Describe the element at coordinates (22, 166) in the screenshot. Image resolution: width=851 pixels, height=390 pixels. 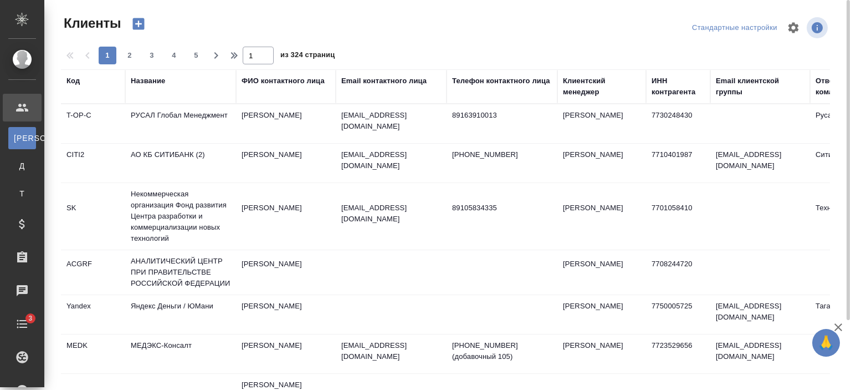
I see `a: Д` at that location.